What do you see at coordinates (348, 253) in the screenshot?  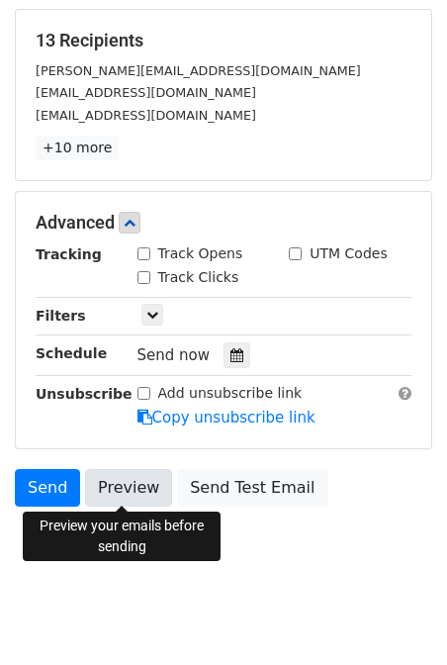 I see `label: UTM Codes` at bounding box center [348, 253].